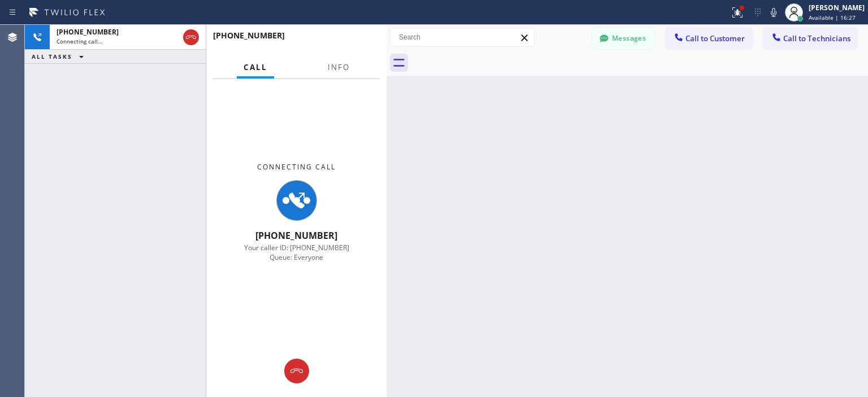  I want to click on span: ALL TASKS, so click(52, 57).